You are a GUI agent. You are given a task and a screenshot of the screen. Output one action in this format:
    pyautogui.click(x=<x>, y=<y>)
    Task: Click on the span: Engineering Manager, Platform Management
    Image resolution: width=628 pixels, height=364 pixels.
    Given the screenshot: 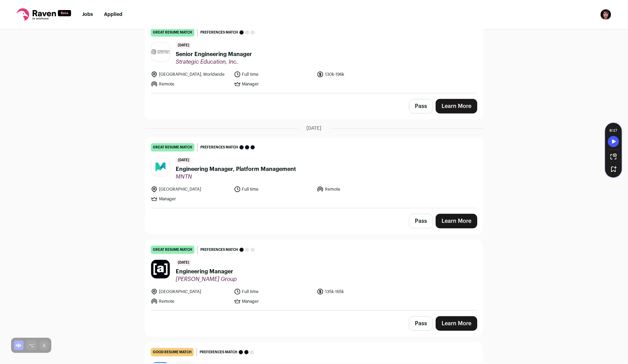 What is the action you would take?
    pyautogui.click(x=236, y=170)
    